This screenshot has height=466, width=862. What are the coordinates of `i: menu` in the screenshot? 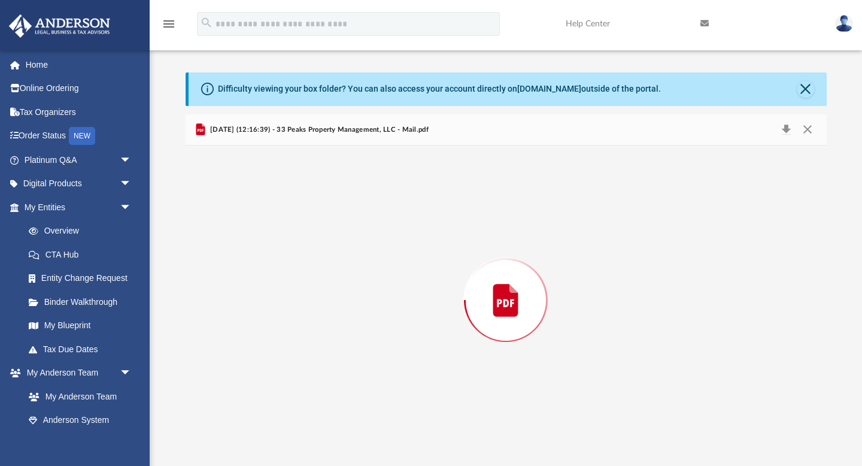 It's located at (169, 24).